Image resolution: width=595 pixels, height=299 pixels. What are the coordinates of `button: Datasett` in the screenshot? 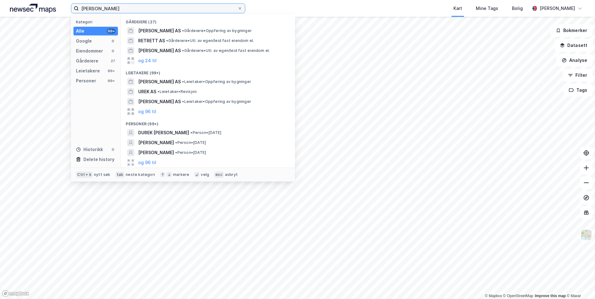 It's located at (574, 45).